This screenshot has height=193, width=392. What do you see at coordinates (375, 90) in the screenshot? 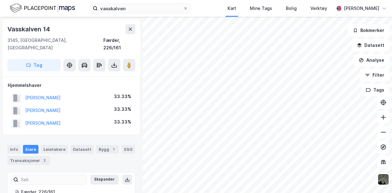
I see `button: Tags` at bounding box center [375, 90].